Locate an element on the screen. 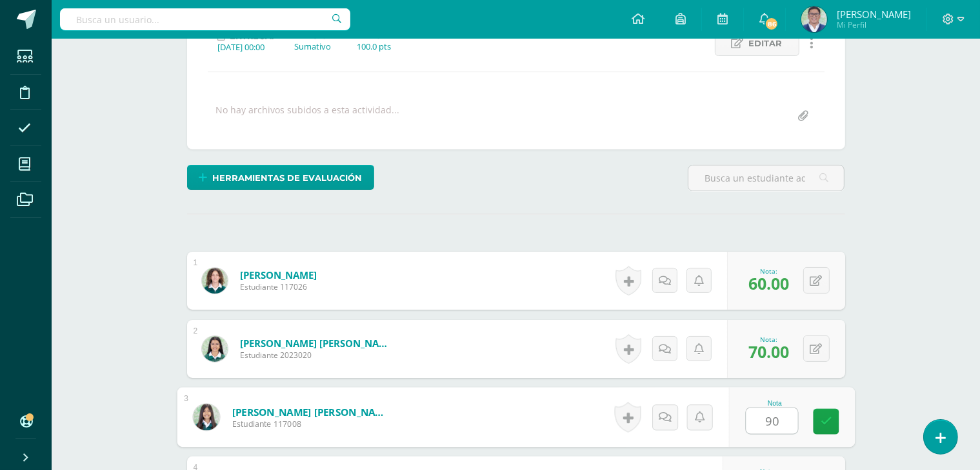 The image size is (980, 470). a: Herramientas de evaluación is located at coordinates (281, 177).